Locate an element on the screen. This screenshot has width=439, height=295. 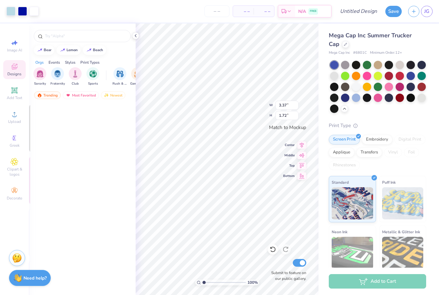
div: Styles is located at coordinates (70, 62).